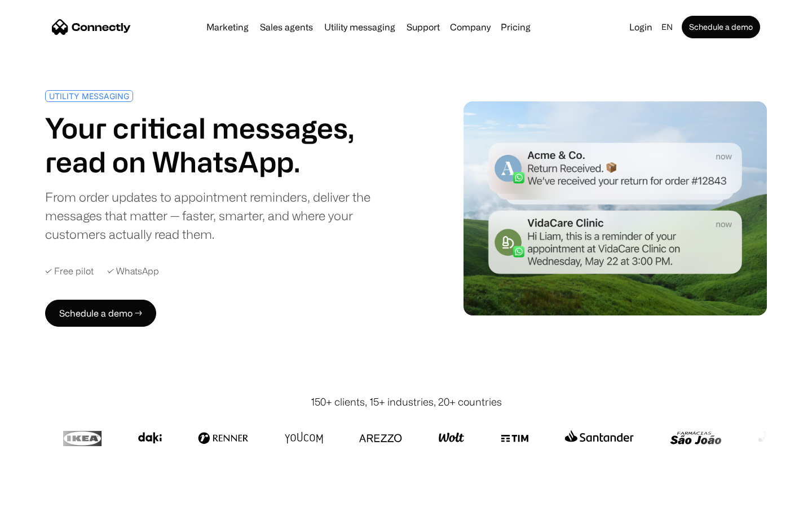  I want to click on a: Pricing, so click(516, 27).